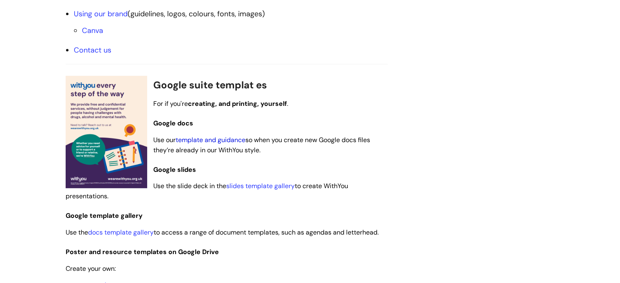 The image size is (620, 283). What do you see at coordinates (173, 123) in the screenshot?
I see `span: Google docs` at bounding box center [173, 123].